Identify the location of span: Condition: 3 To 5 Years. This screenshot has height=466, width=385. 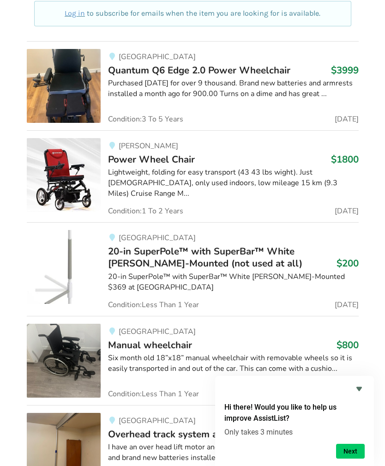
(146, 119).